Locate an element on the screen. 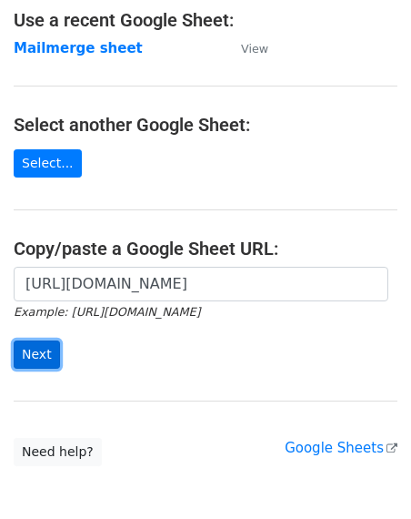 Image resolution: width=411 pixels, height=519 pixels. a: View is located at coordinates (246, 48).